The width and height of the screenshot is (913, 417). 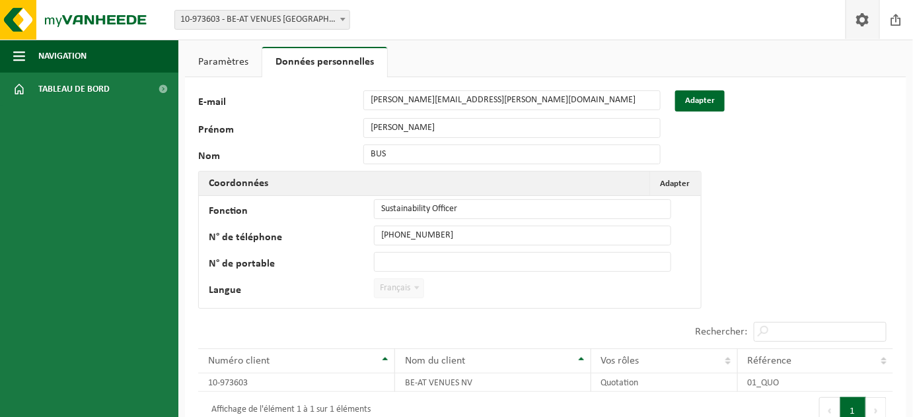 What do you see at coordinates (281, 131) in the screenshot?
I see `label: Prénom` at bounding box center [281, 131].